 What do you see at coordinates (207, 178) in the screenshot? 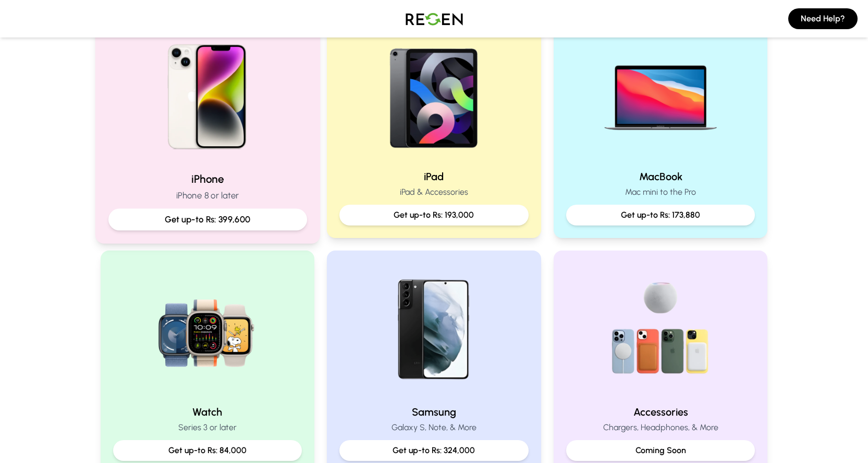
I see `h2: iPhone` at bounding box center [207, 178].